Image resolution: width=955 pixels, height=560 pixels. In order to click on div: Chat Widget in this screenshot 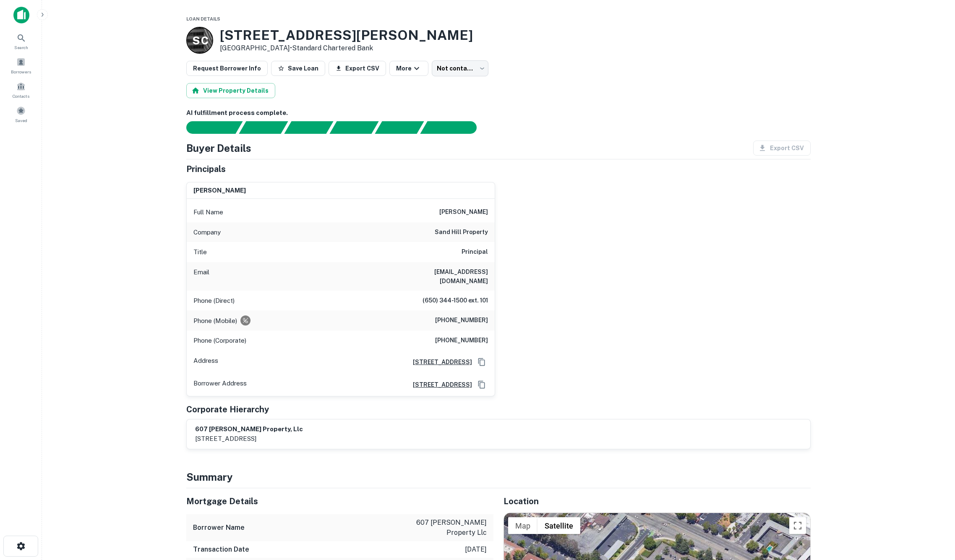, I will do `click(934, 513)`.